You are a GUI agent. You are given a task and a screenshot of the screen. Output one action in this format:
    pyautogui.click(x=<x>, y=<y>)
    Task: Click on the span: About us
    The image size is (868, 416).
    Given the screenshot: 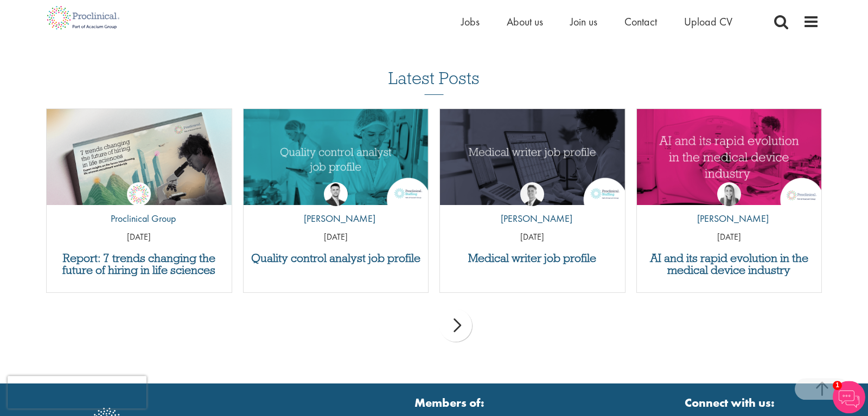 What is the action you would take?
    pyautogui.click(x=525, y=22)
    